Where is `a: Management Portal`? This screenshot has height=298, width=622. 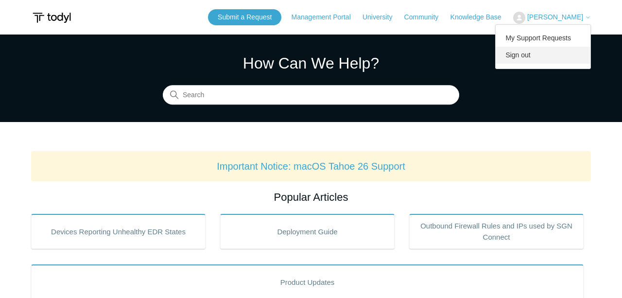 a: Management Portal is located at coordinates (326, 17).